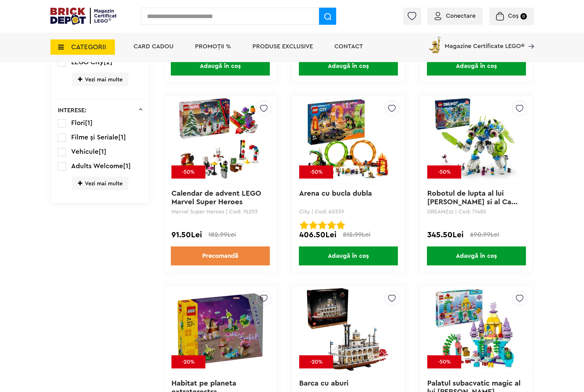 The height and width of the screenshot is (392, 584). What do you see at coordinates (477, 329) in the screenshot?
I see `img: Palatul subacvatic magic al lui Ariel` at bounding box center [477, 329].